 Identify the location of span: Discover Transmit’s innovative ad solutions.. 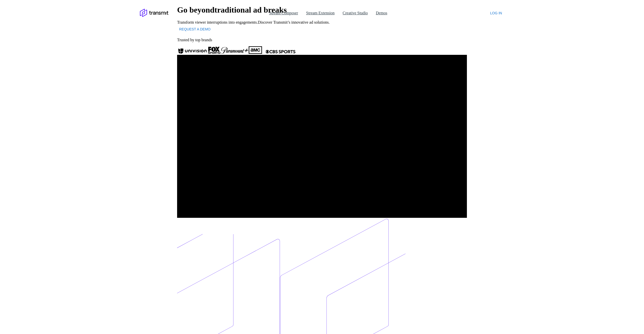
(294, 22).